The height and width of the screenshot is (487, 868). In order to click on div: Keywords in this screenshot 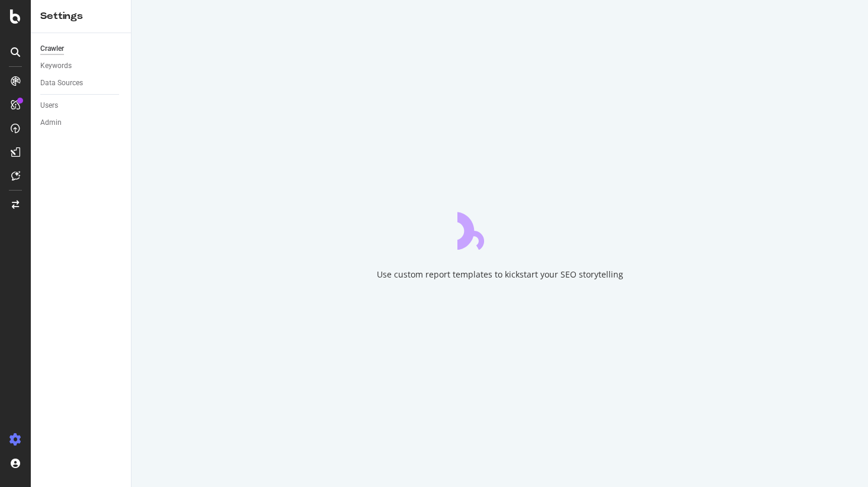, I will do `click(55, 66)`.